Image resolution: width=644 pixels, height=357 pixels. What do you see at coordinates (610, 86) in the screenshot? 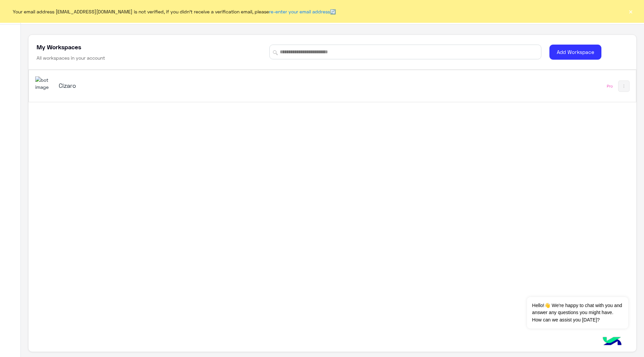
I see `div: Pro` at bounding box center [610, 86].